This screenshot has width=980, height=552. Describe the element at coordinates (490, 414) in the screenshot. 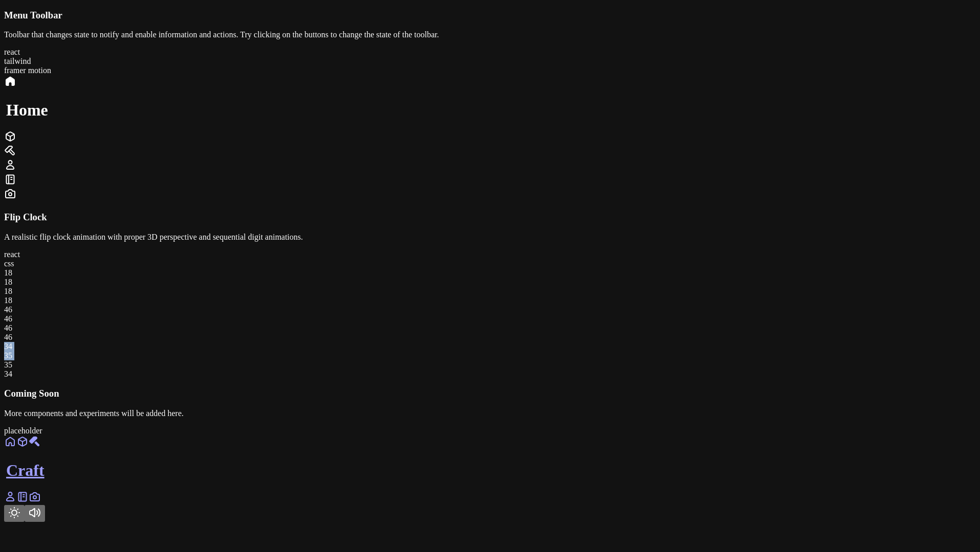

I see `p: More components and experiments will be added here.` at that location.